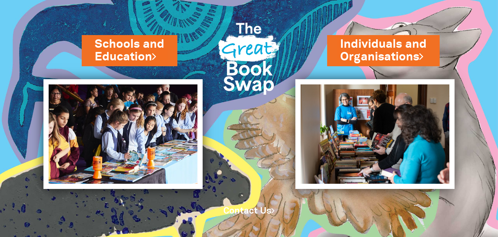 This screenshot has height=237, width=498. I want to click on img: Individuals and Organisations, so click(375, 134).